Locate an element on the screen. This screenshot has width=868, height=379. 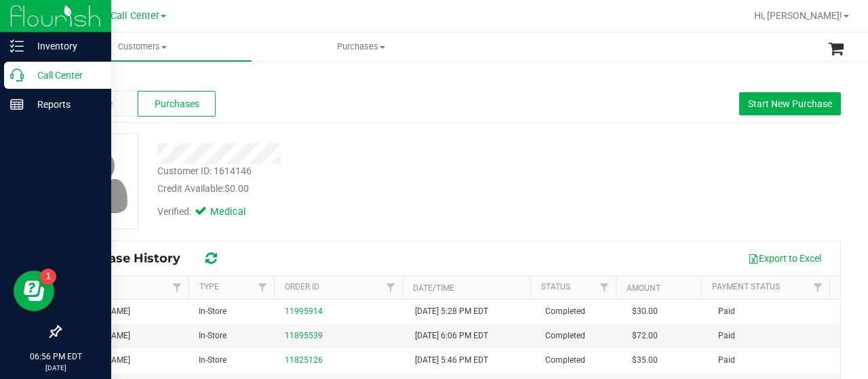
button: Start New Purchase is located at coordinates (790, 103).